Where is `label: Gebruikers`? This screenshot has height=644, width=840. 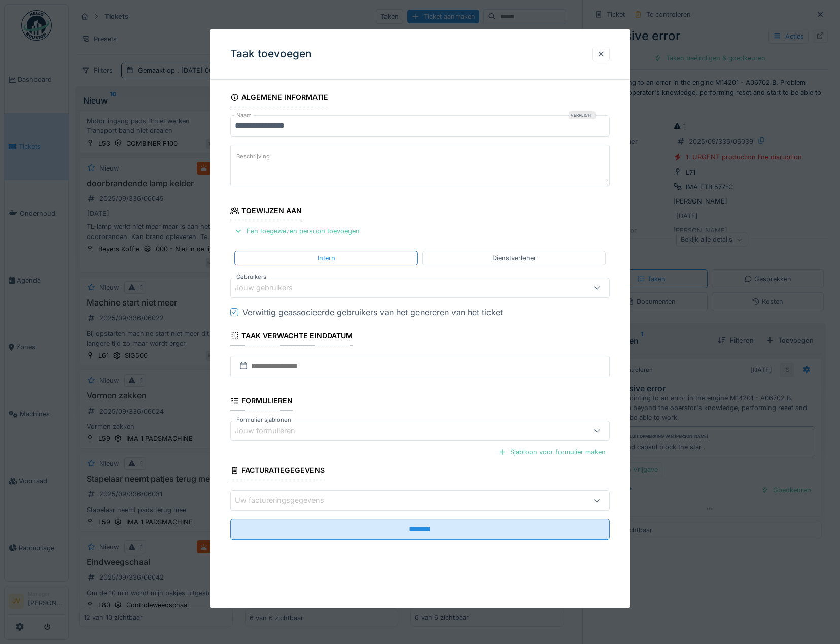 label: Gebruikers is located at coordinates (251, 277).